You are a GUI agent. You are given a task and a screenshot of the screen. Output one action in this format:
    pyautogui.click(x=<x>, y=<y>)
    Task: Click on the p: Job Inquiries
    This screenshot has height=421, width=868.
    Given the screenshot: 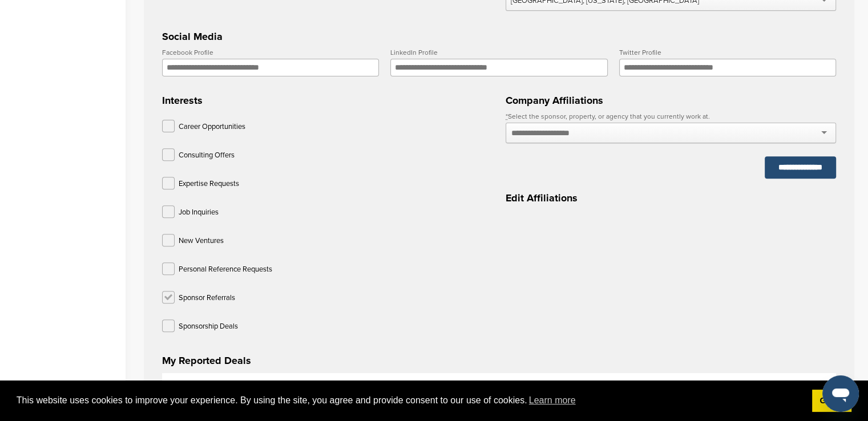 What is the action you would take?
    pyautogui.click(x=199, y=212)
    